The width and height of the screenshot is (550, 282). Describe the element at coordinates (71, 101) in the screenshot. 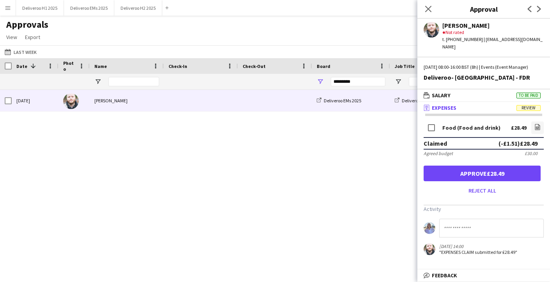

I see `img: Jonny Maddox` at that location.